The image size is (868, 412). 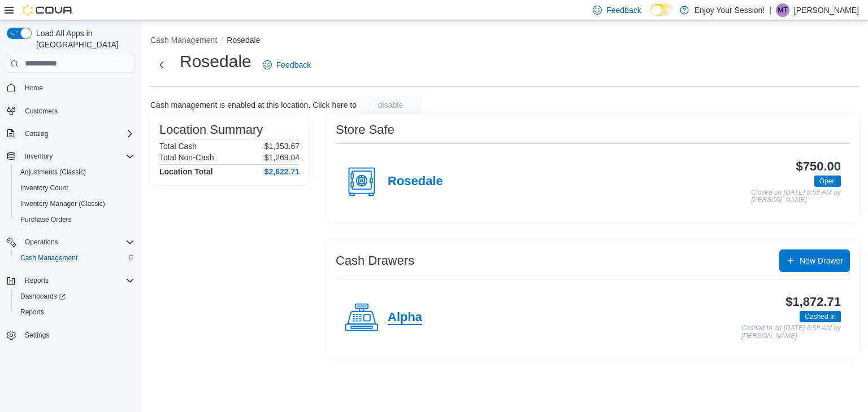 What do you see at coordinates (48, 258) in the screenshot?
I see `a: Cash Management` at bounding box center [48, 258].